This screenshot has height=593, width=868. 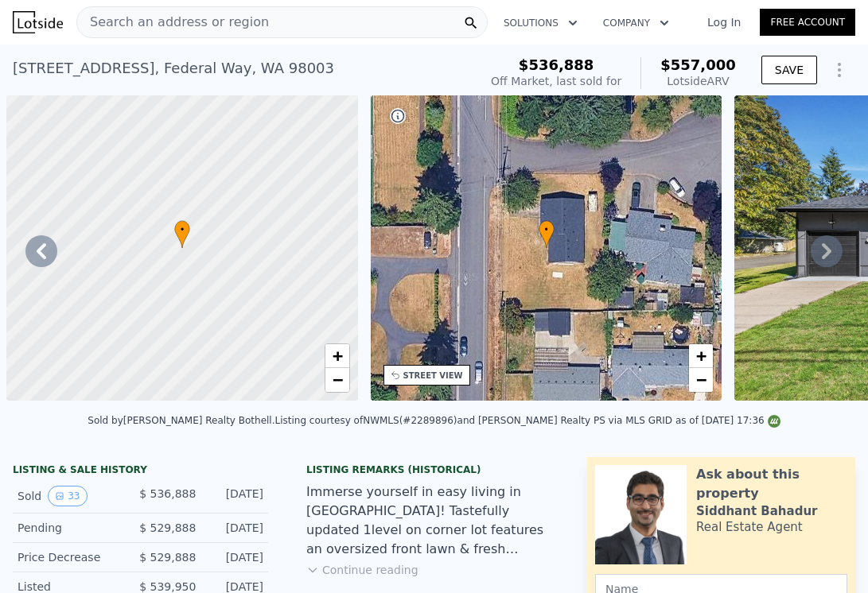 I want to click on span: $536,888, so click(x=556, y=65).